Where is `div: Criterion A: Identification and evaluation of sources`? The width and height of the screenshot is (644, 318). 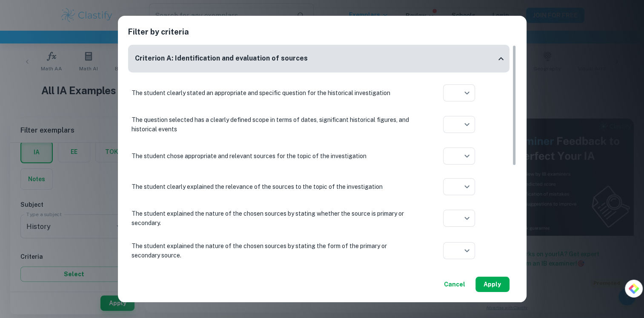 div: Criterion A: Identification and evaluation of sources is located at coordinates (319, 58).